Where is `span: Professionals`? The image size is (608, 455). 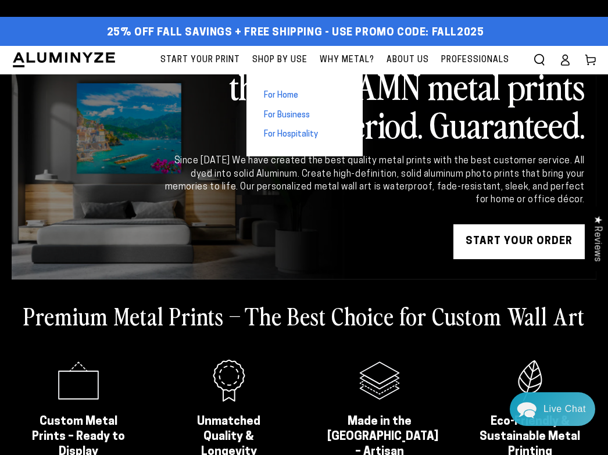
span: Professionals is located at coordinates (475, 60).